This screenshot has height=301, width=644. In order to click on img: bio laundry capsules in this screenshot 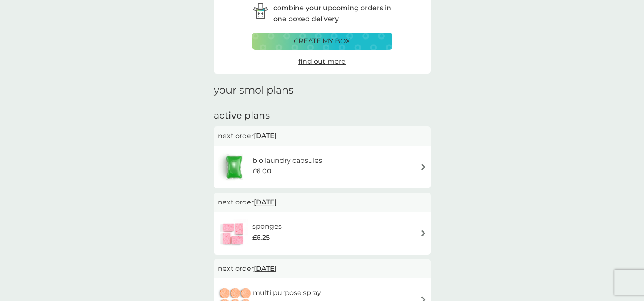, I will do `click(234, 167)`.